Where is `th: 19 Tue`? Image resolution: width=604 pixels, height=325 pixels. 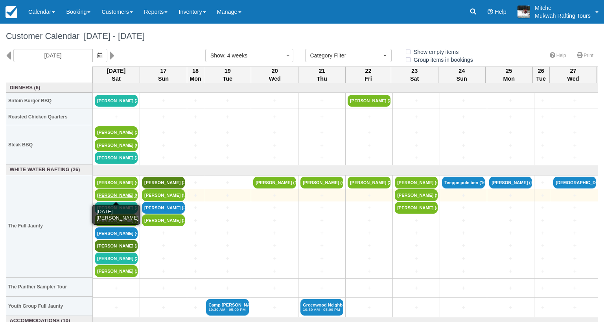
th: 19 Tue is located at coordinates (228, 75).